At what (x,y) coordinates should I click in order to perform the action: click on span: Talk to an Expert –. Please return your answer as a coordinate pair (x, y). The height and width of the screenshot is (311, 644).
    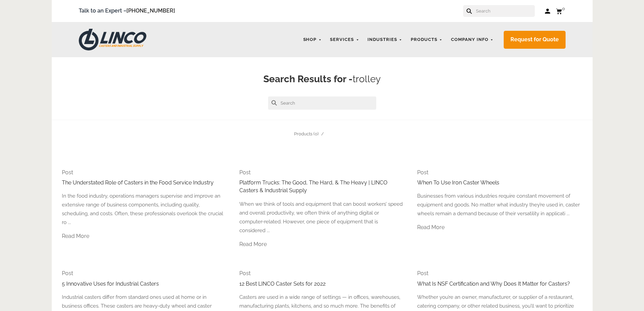
    Looking at the image, I should click on (127, 11).